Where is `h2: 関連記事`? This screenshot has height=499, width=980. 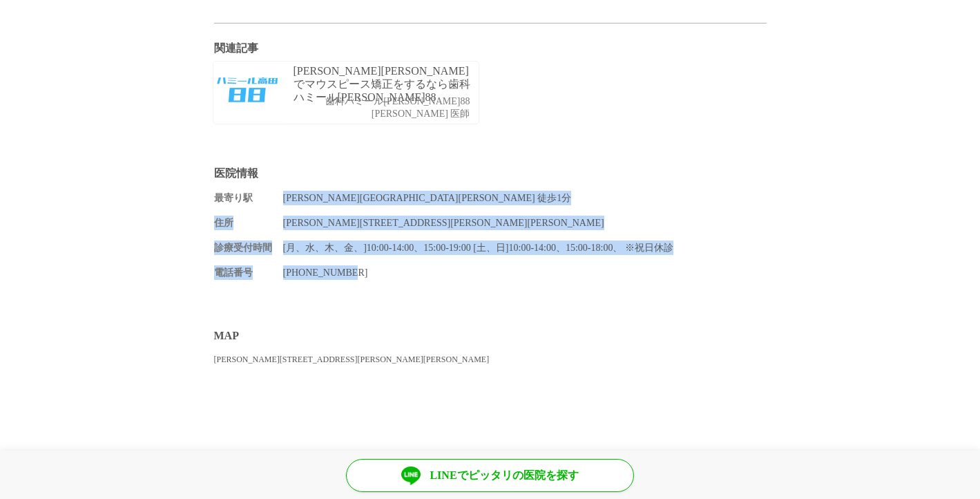 h2: 関連記事 is located at coordinates (490, 48).